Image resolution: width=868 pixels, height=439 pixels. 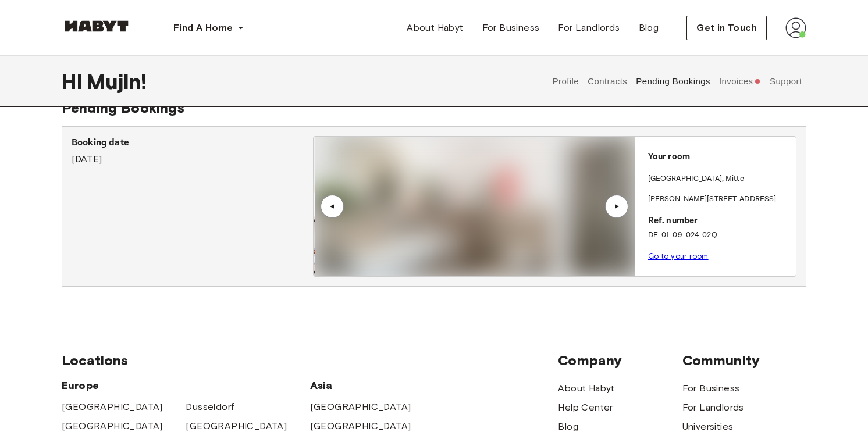 What do you see at coordinates (192, 143) in the screenshot?
I see `p: Booking date` at bounding box center [192, 143].